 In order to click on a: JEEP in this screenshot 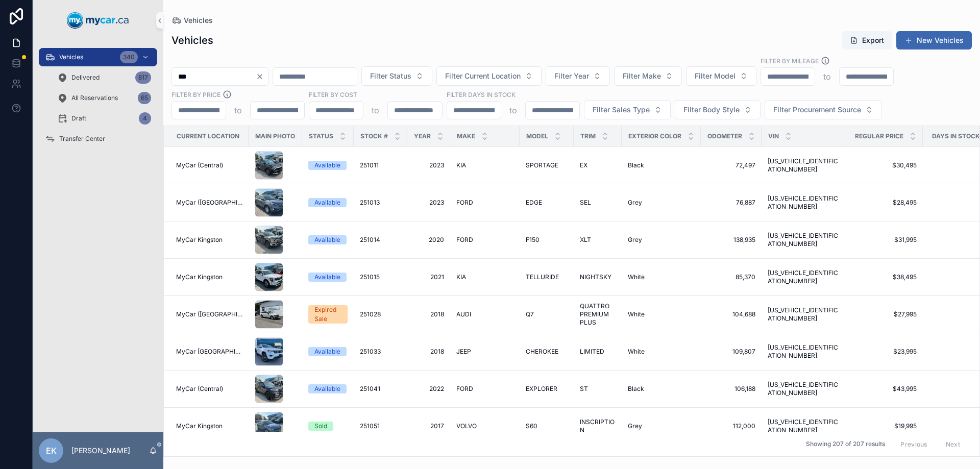, I will do `click(485, 351)`.